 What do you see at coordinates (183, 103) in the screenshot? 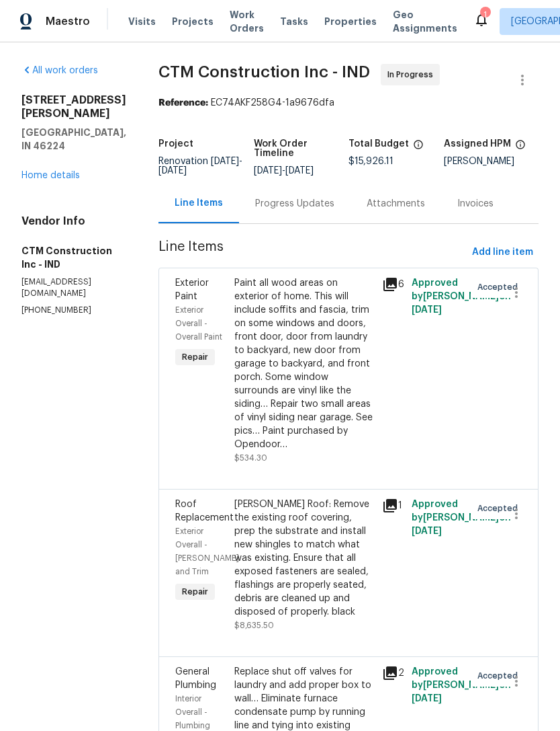
I see `b: Reference:` at bounding box center [183, 103].